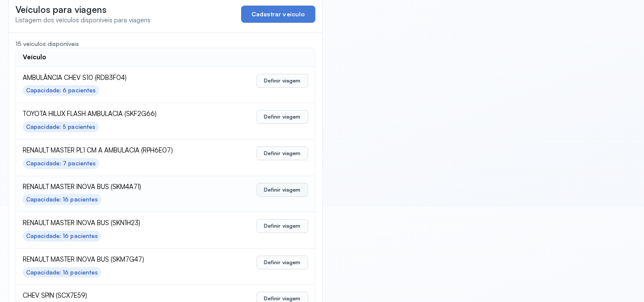 Image resolution: width=644 pixels, height=302 pixels. What do you see at coordinates (61, 163) in the screenshot?
I see `div: Capacidade: 7 pacientes` at bounding box center [61, 163].